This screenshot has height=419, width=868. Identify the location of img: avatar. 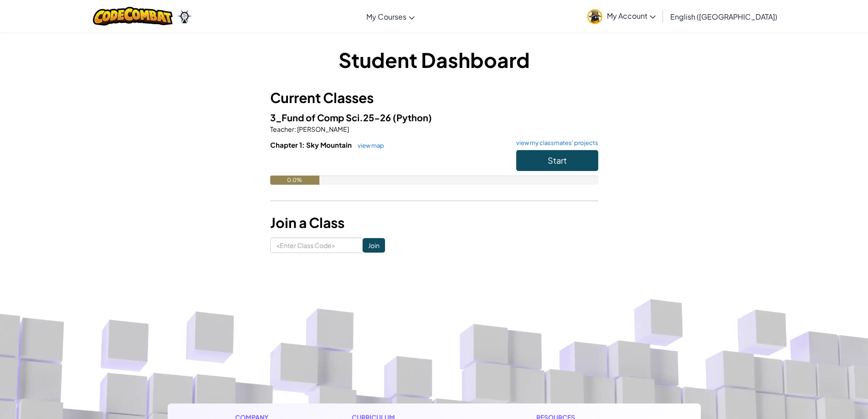
(595, 16).